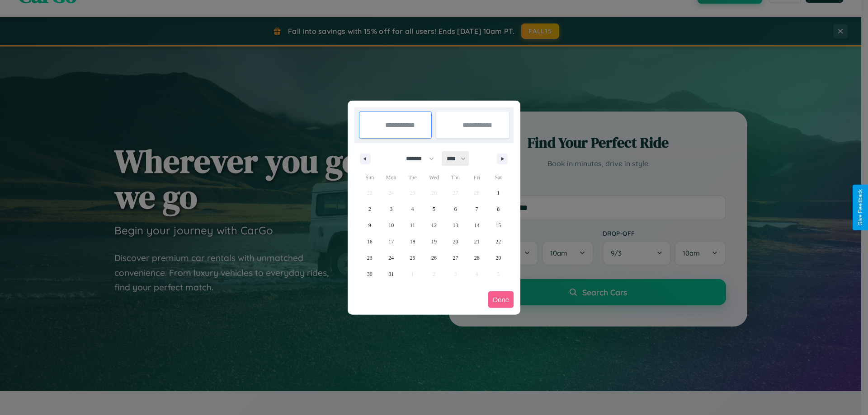 The height and width of the screenshot is (415, 868). I want to click on button: 26, so click(434, 258).